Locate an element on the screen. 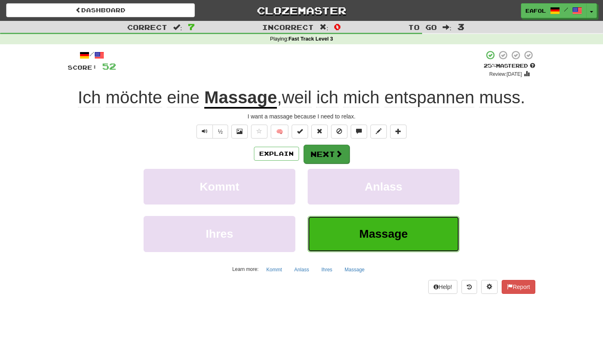 The height and width of the screenshot is (341, 603). div: Text-to-speech controls is located at coordinates (211, 132).